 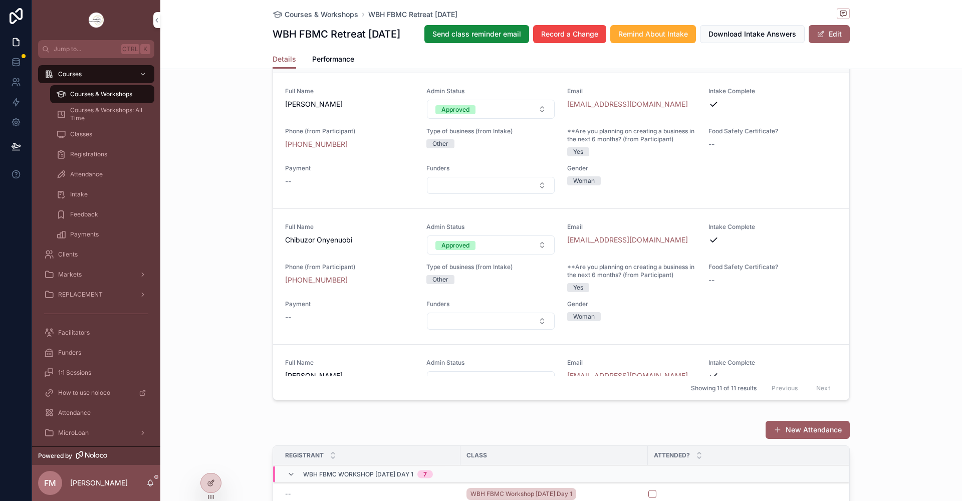 What do you see at coordinates (350, 240) in the screenshot?
I see `span: Chibuzor Onyenuobi` at bounding box center [350, 240].